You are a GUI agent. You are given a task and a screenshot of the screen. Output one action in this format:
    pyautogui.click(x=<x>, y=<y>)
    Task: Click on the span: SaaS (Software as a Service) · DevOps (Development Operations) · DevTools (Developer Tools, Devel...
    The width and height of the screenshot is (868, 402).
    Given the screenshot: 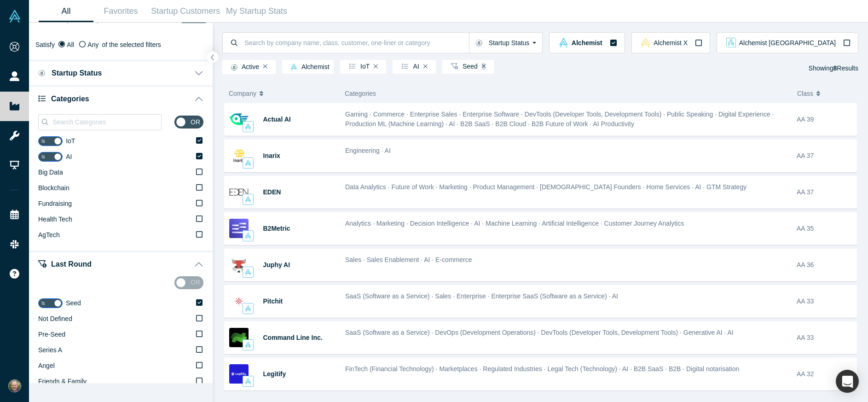 What is the action you would take?
    pyautogui.click(x=539, y=332)
    